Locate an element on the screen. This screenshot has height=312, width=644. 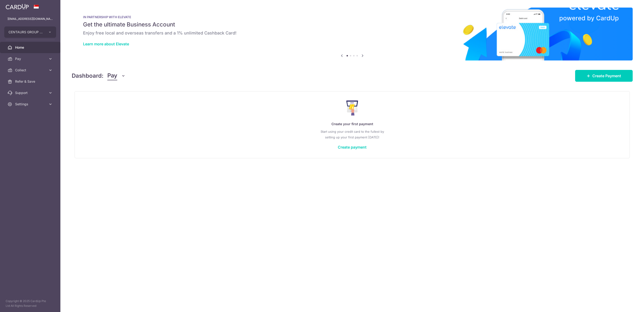
a: Create payment is located at coordinates (352, 147).